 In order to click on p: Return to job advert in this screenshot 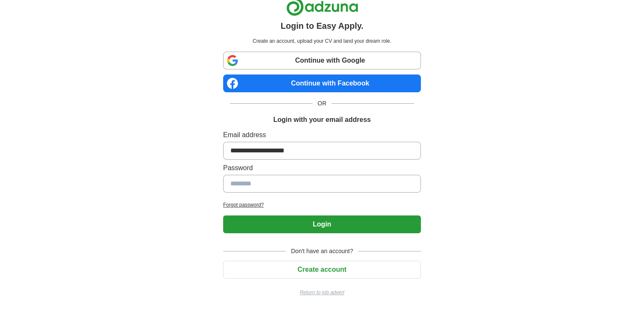, I will do `click(322, 293)`.